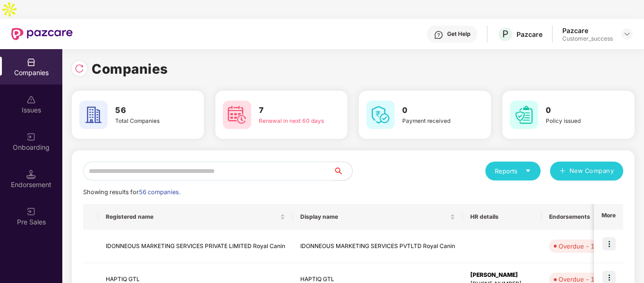  What do you see at coordinates (582, 246) in the screenshot?
I see `div: Overdue - 170d` at bounding box center [582, 246].